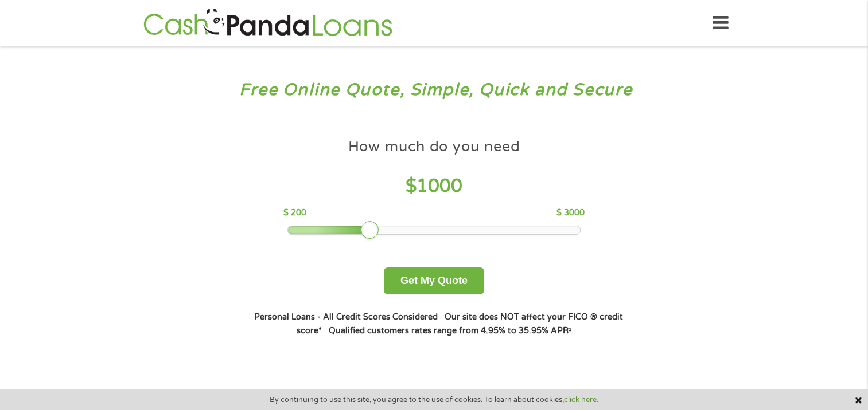 Image resolution: width=868 pixels, height=410 pixels. I want to click on p: $ 3000, so click(570, 214).